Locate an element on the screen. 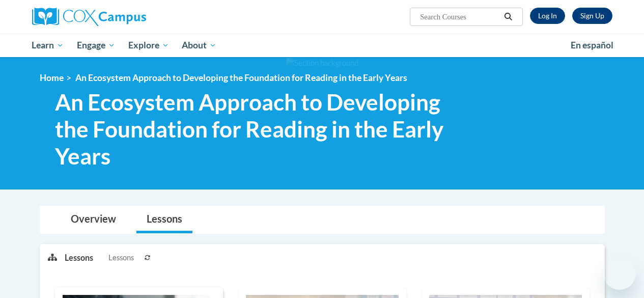 Image resolution: width=644 pixels, height=298 pixels. a: Register is located at coordinates (592, 16).